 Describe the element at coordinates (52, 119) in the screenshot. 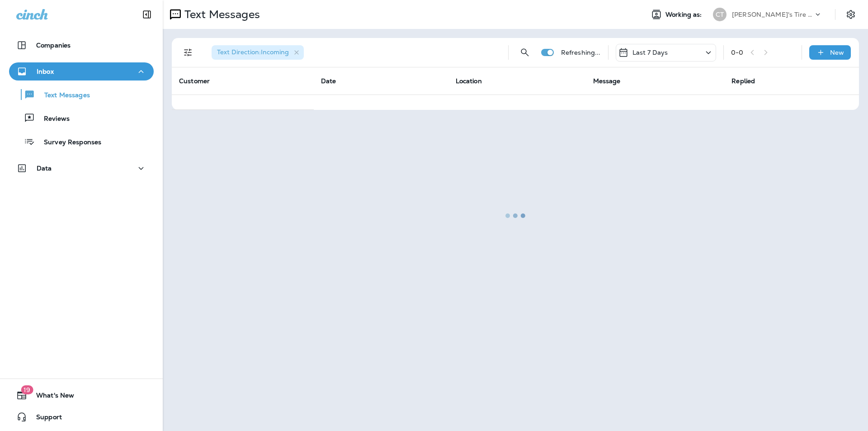

I see `p: Reviews` at that location.